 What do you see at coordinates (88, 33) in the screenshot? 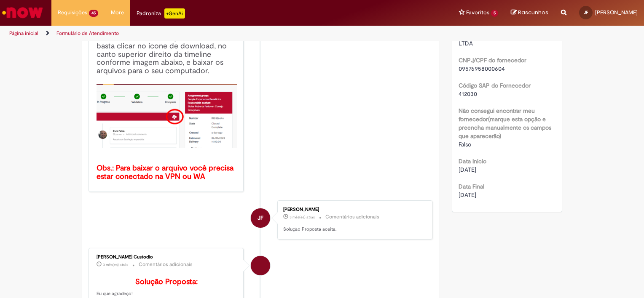
I see `a: Formulário de Atendimento` at bounding box center [88, 33].